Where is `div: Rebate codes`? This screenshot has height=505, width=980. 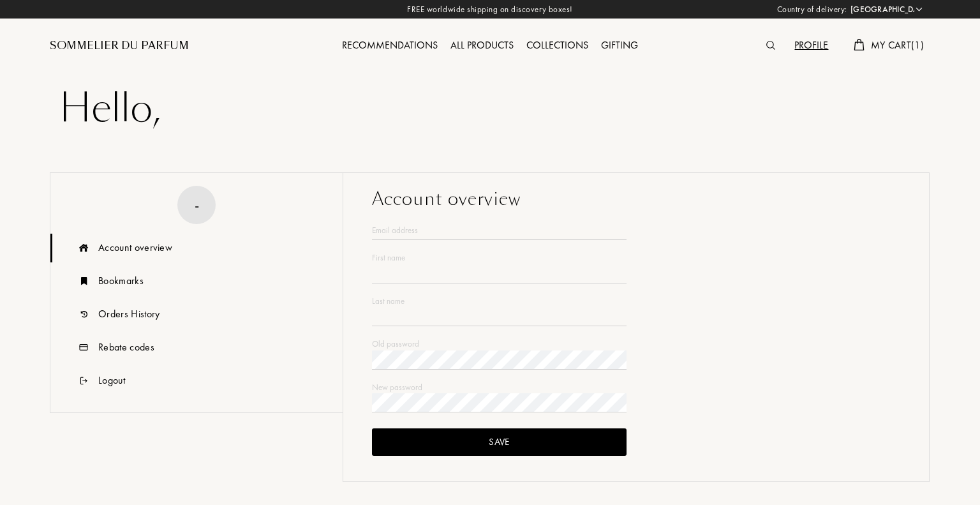
div: Rebate codes is located at coordinates (126, 347).